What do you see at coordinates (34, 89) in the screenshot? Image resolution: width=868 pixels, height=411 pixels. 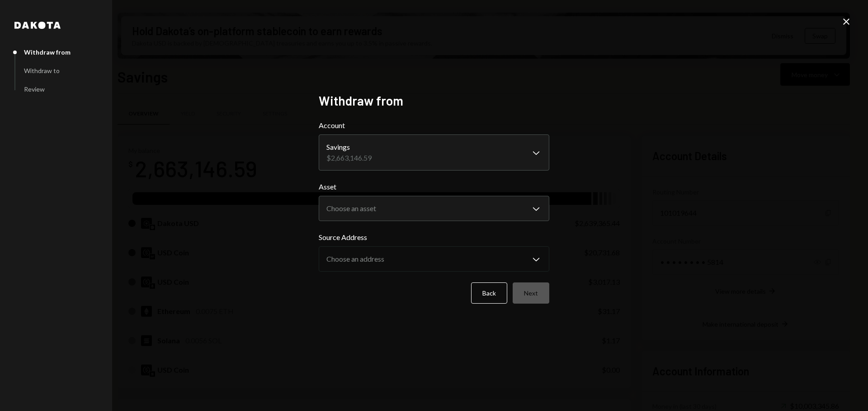 I see `div: Review` at bounding box center [34, 89].